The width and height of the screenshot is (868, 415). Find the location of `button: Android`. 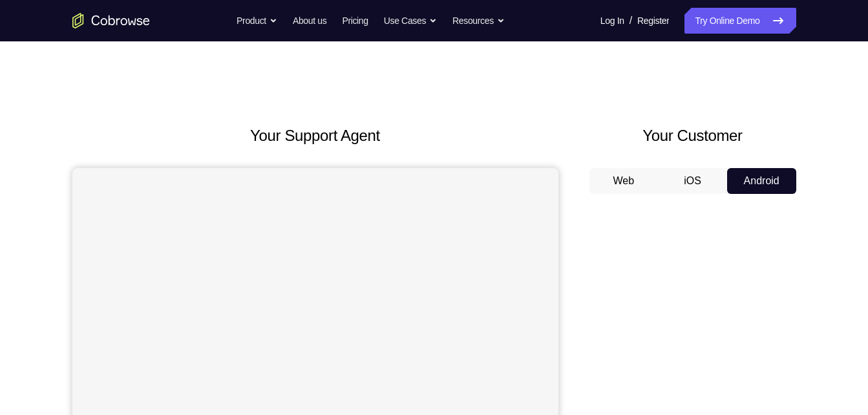

button: Android is located at coordinates (761, 181).